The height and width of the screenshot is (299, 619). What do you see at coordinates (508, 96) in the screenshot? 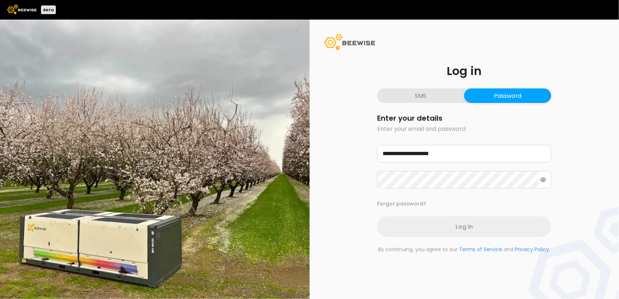
I see `button: Password` at bounding box center [508, 96].